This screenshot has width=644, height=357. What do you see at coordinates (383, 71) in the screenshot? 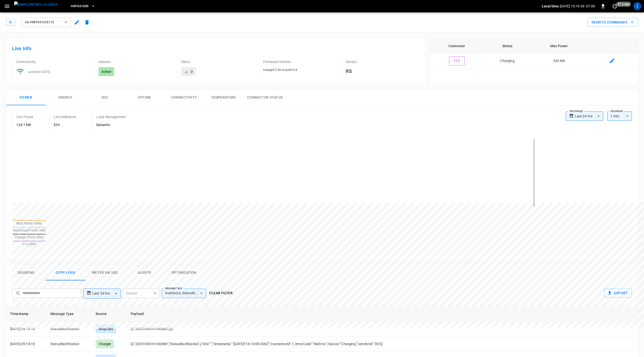
I see `h6: RS` at bounding box center [383, 71].